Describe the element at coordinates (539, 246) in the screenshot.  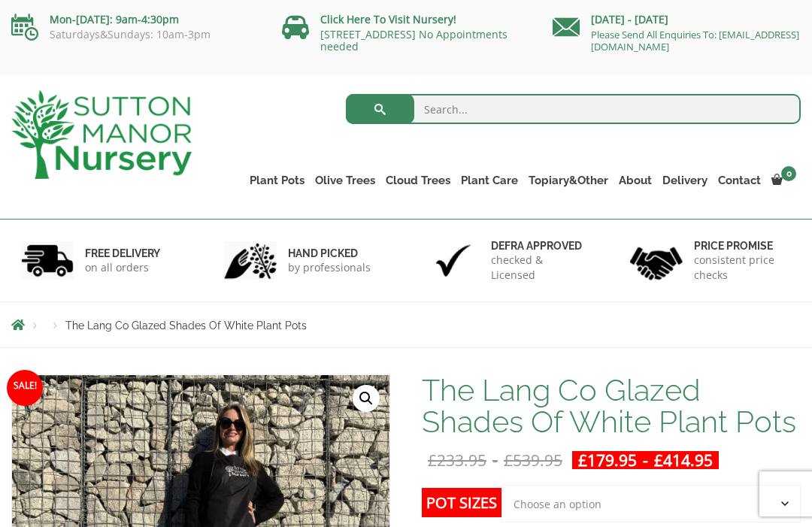
I see `h6: Defra approved` at that location.